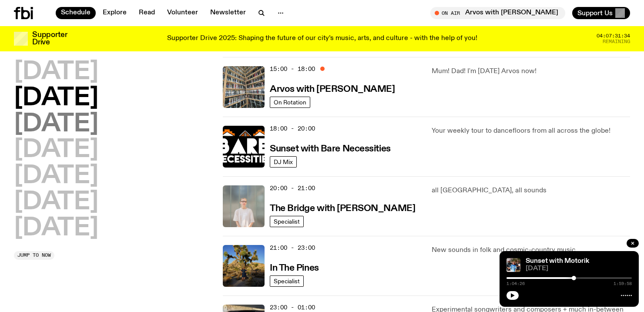 This screenshot has height=312, width=644. What do you see at coordinates (34, 256) in the screenshot?
I see `button: Jump to now` at bounding box center [34, 256].